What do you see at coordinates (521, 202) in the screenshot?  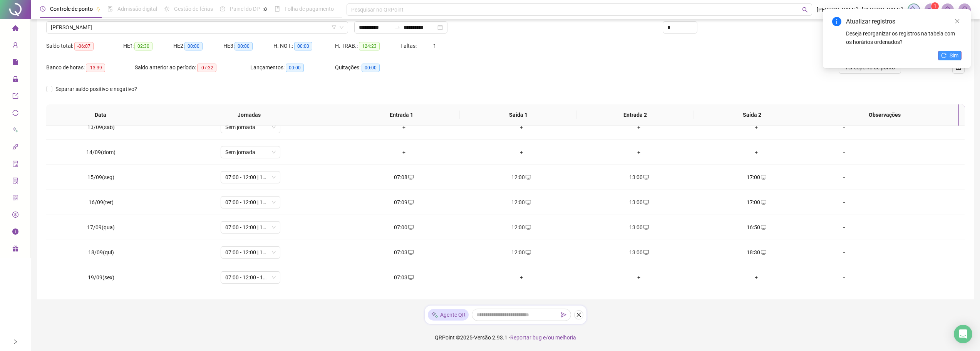 I see `div: 12:00` at bounding box center [521, 202].